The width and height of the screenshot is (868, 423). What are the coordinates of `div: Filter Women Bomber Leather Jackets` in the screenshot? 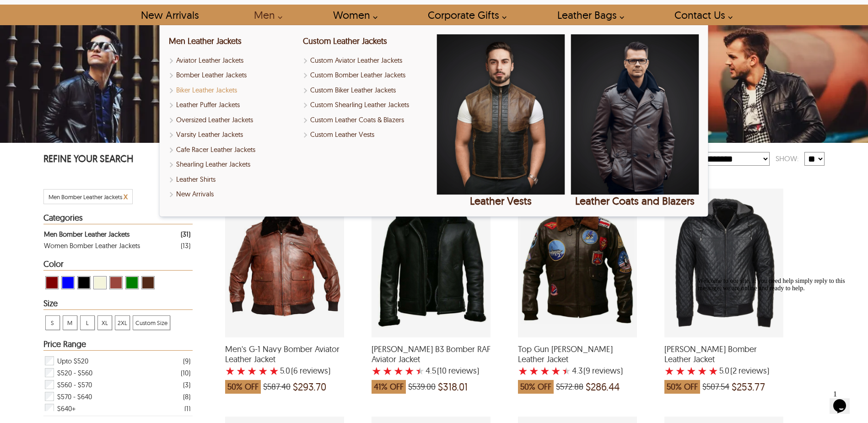 It's located at (118, 245).